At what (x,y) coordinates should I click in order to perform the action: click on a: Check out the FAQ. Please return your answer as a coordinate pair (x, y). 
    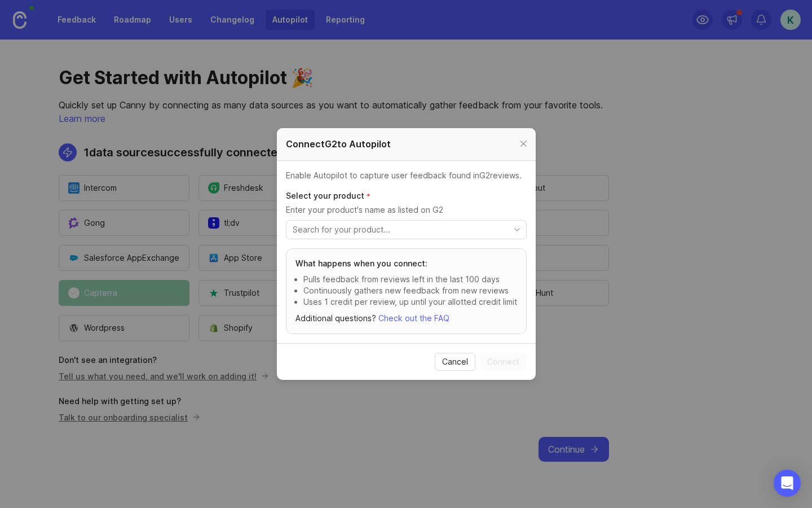
    Looking at the image, I should click on (414, 318).